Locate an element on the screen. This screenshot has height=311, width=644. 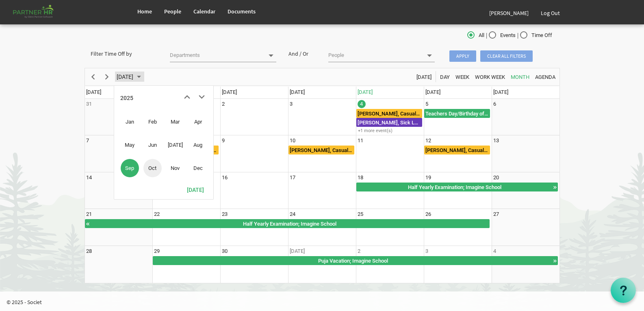
div: Saturday, September 6, 2025 is located at coordinates (494, 104).